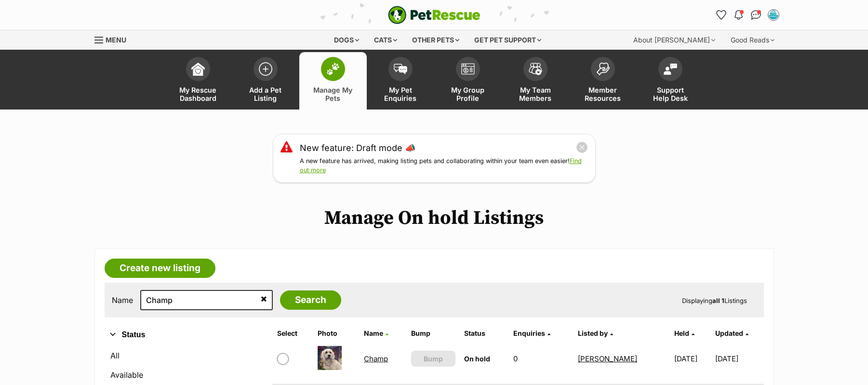  Describe the element at coordinates (441, 165) in the screenshot. I see `a: Find out more` at that location.